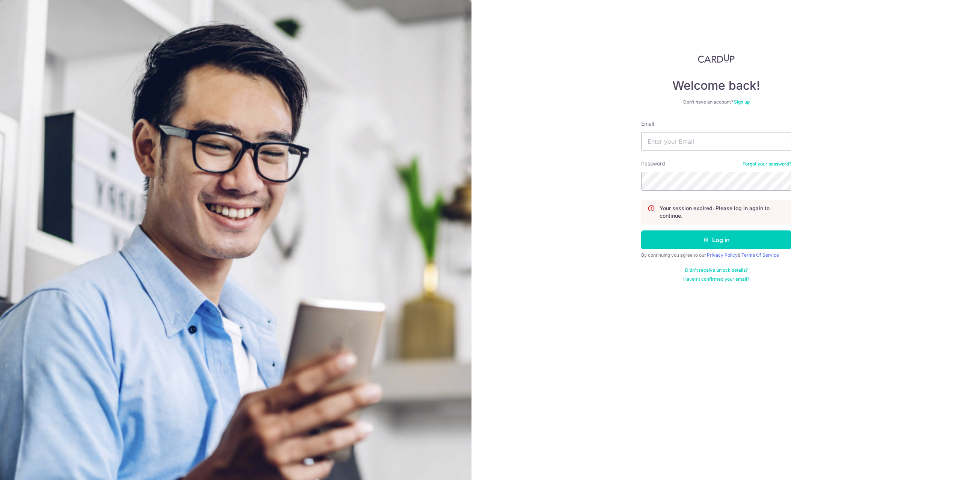 The height and width of the screenshot is (480, 961). What do you see at coordinates (760, 255) in the screenshot?
I see `a: Terms Of Service` at bounding box center [760, 255].